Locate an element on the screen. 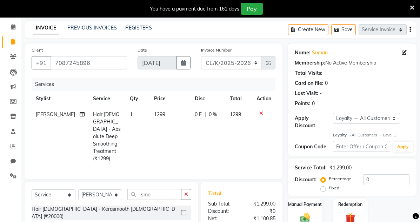  div: Coupon Code is located at coordinates (314, 147).